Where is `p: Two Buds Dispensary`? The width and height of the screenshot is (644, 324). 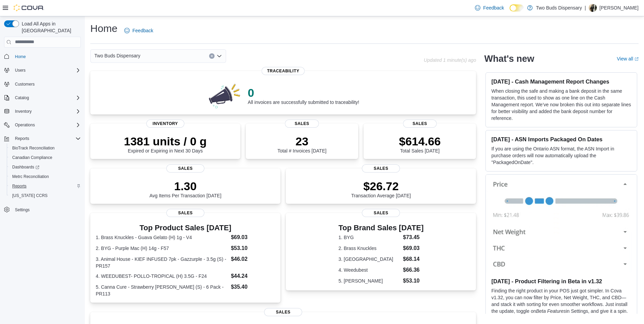
p: Two Buds Dispensary is located at coordinates (559, 8).